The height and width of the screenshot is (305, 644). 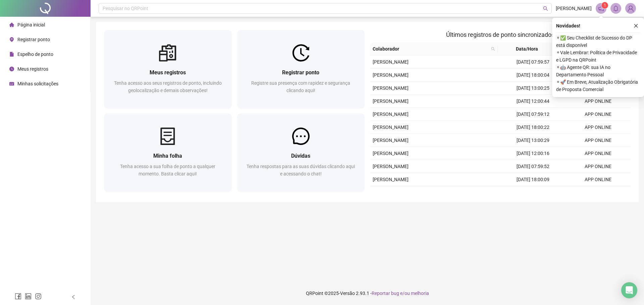 What do you see at coordinates (348, 293) in the screenshot?
I see `span: Versão` at bounding box center [348, 293].